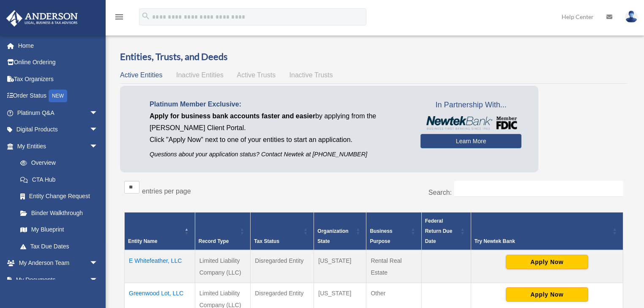 The image size is (644, 308). I want to click on label: Search:, so click(440, 192).